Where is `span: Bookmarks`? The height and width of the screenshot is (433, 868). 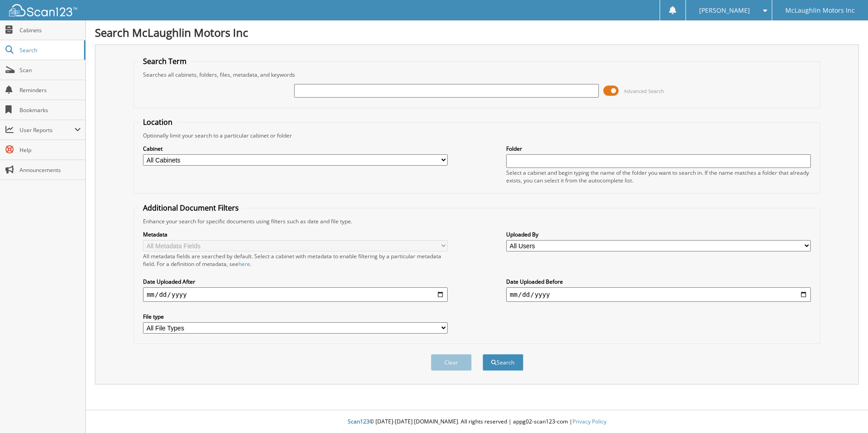 span: Bookmarks is located at coordinates (50, 110).